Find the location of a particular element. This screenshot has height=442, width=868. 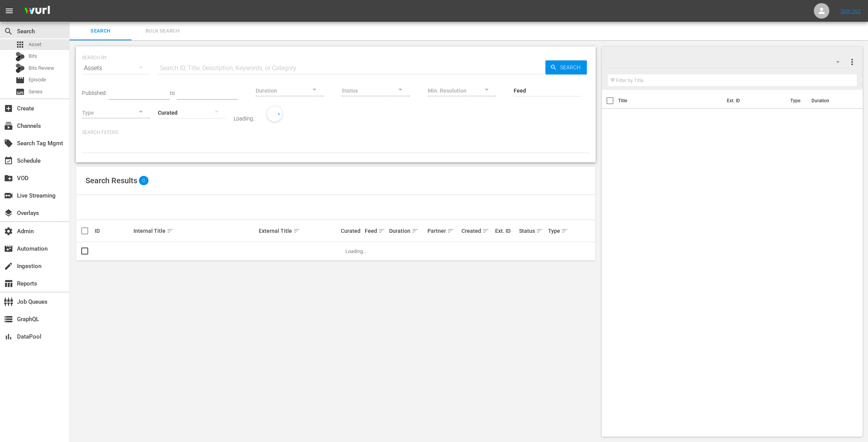

div: Status is located at coordinates (533, 231).